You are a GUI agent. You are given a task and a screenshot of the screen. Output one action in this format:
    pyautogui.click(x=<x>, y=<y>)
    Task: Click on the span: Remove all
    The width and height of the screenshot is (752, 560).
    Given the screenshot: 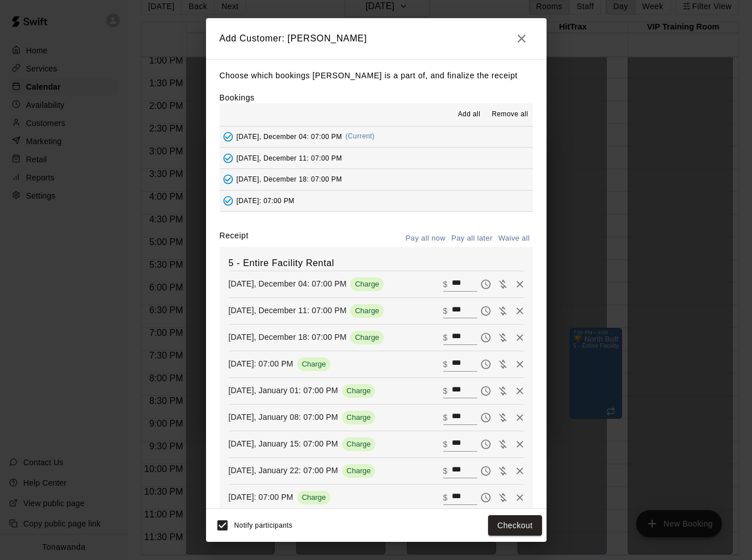 What is the action you would take?
    pyautogui.click(x=509, y=114)
    